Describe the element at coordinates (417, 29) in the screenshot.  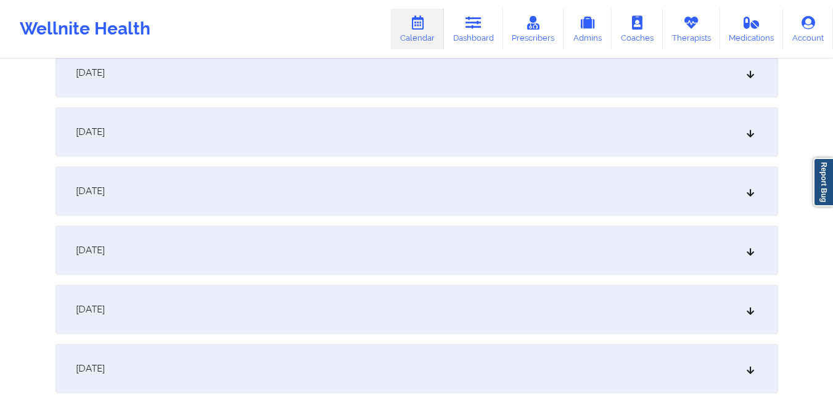
I see `a: Calendar` at that location.